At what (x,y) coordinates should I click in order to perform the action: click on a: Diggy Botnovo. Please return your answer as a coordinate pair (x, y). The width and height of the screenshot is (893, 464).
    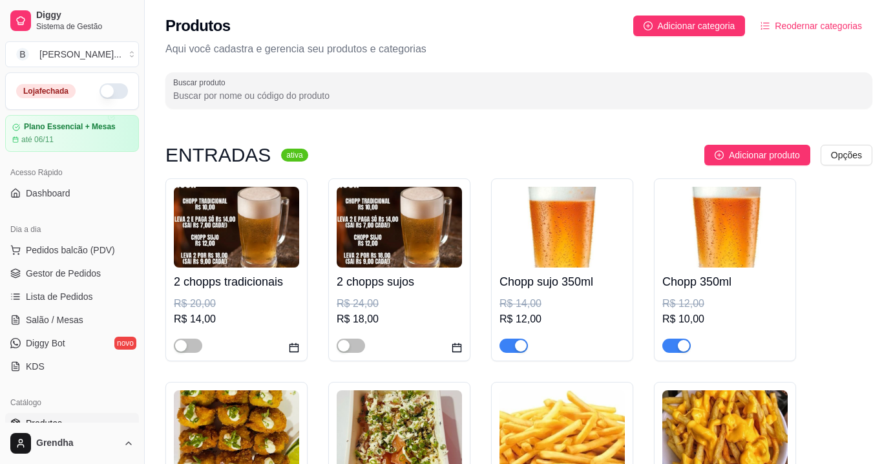
    Looking at the image, I should click on (72, 343).